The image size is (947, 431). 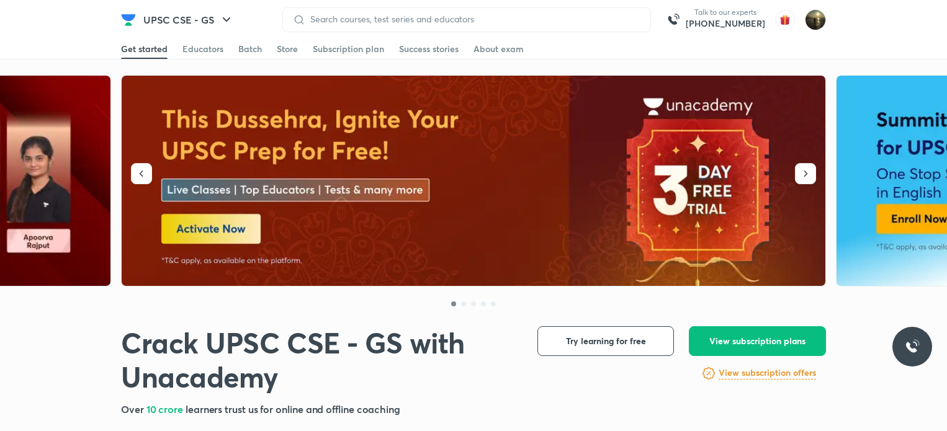 What do you see at coordinates (429, 49) in the screenshot?
I see `div: Success stories` at bounding box center [429, 49].